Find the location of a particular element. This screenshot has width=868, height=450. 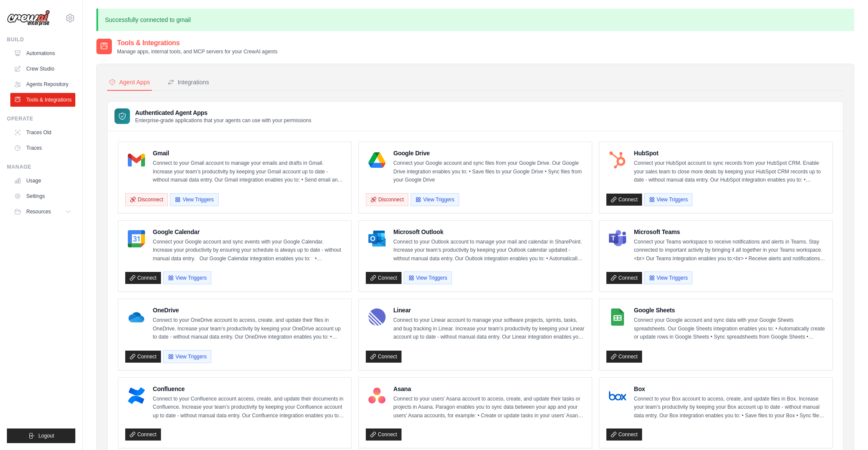

span: Logout is located at coordinates (46, 436).